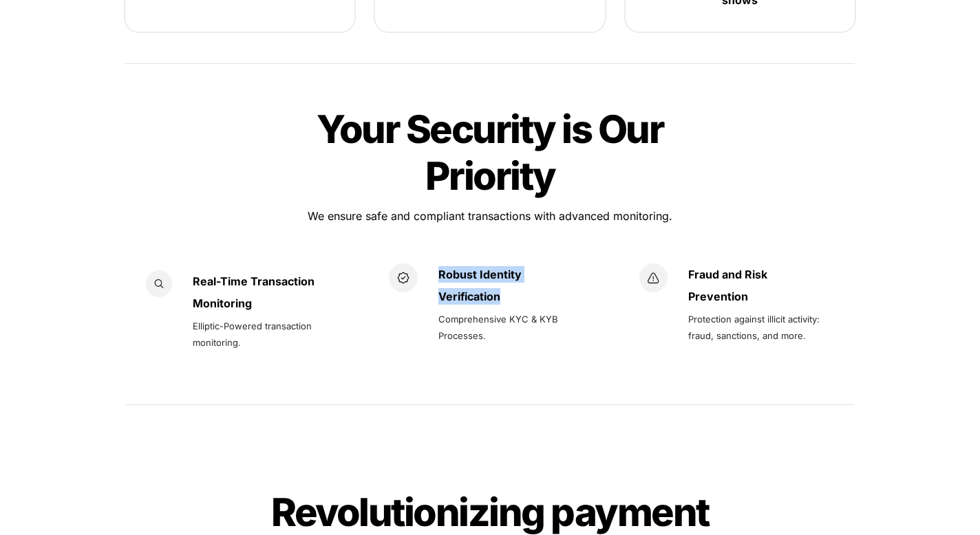  What do you see at coordinates (727, 275) in the screenshot?
I see `strong: Fraud and Risk` at bounding box center [727, 275].